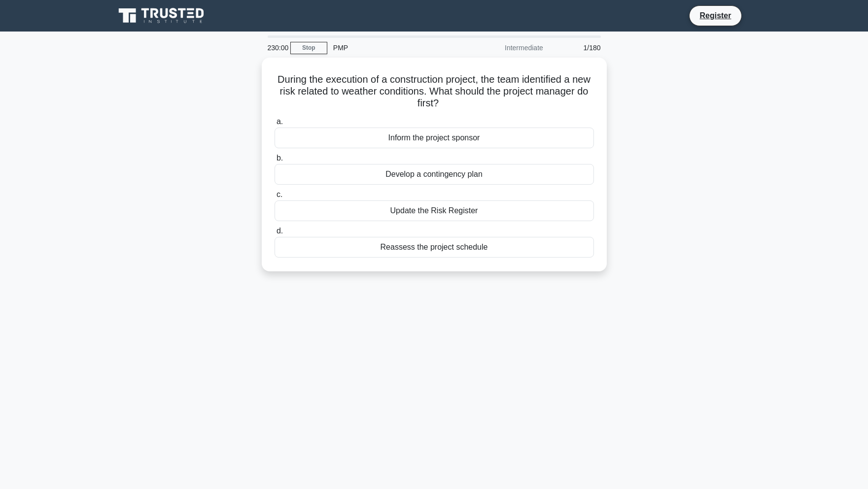  What do you see at coordinates (395, 48) in the screenshot?
I see `div: PMP` at bounding box center [395, 48].